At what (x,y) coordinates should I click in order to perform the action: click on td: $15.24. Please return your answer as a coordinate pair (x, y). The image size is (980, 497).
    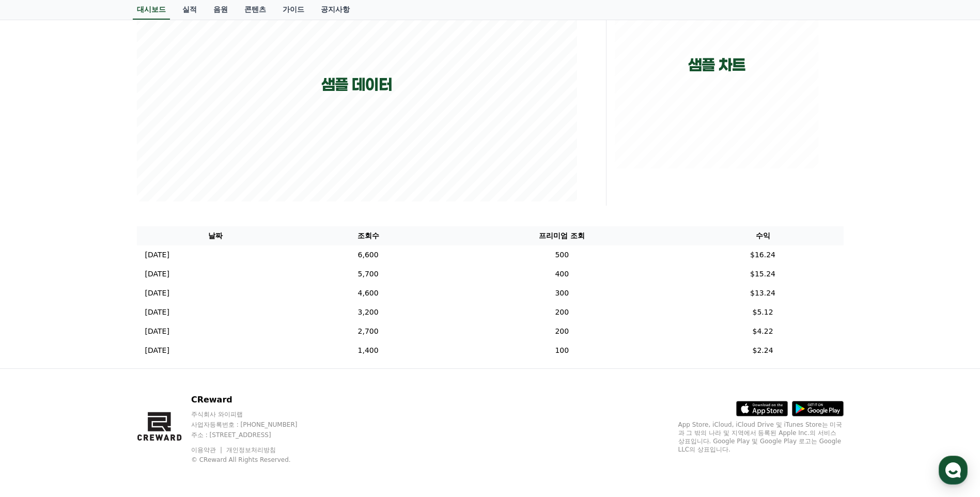
    Looking at the image, I should click on (763, 274).